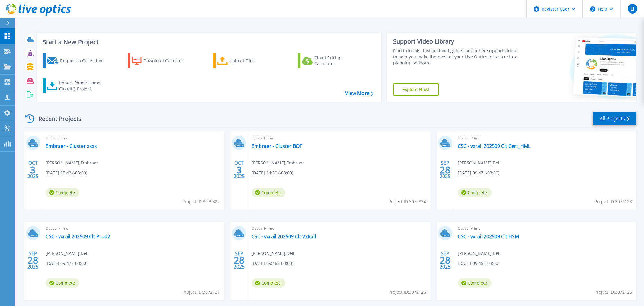 Image resolution: width=644 pixels, height=306 pixels. Describe the element at coordinates (457, 41) in the screenshot. I see `div: Support Video Library` at that location.